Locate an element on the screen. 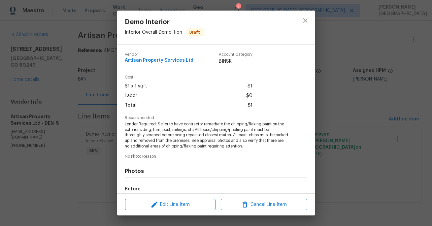  span: Repairs needed is located at coordinates (216, 118).